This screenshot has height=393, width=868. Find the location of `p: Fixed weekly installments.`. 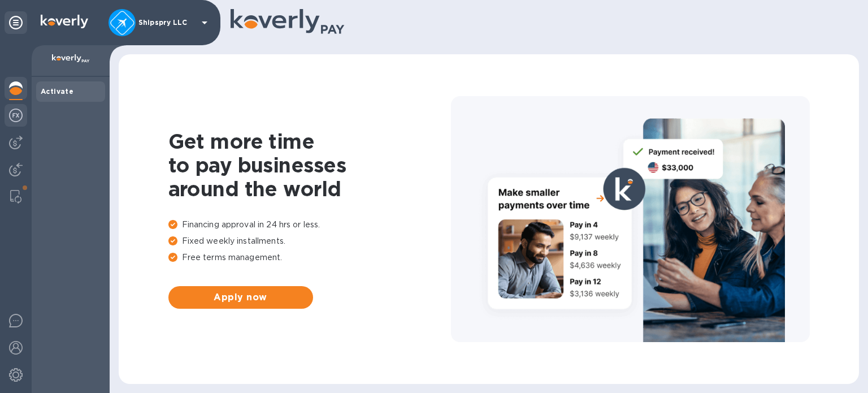

p: Fixed weekly installments. is located at coordinates (310, 241).